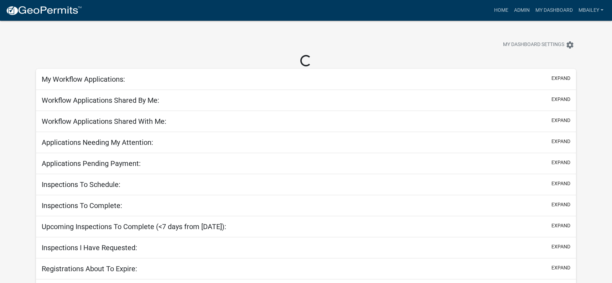 The width and height of the screenshot is (612, 283). What do you see at coordinates (97, 142) in the screenshot?
I see `h5: Applications Needing My Attention:` at bounding box center [97, 142].